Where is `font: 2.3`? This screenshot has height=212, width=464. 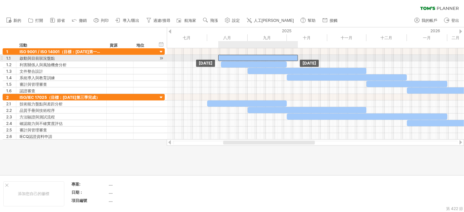
font: 2.3 is located at coordinates (9, 117).